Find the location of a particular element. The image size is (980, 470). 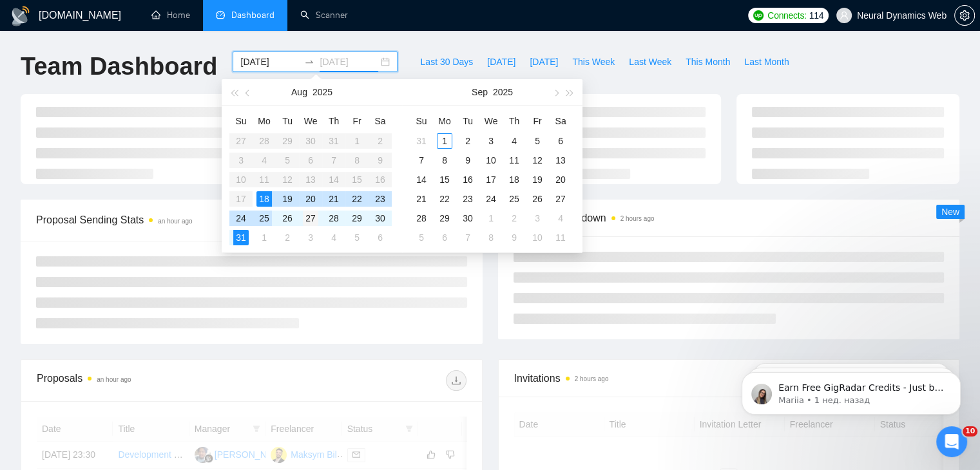

td: 2025-09-30 is located at coordinates (468, 218).